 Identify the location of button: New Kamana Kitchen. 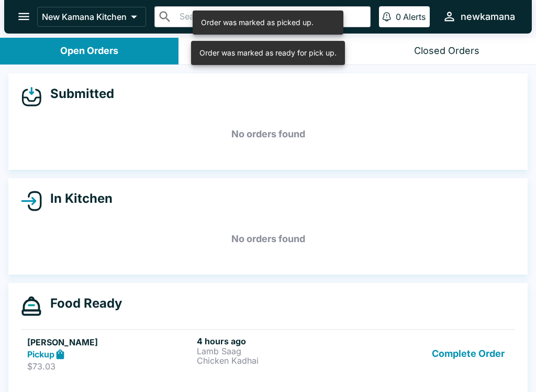
(91, 17).